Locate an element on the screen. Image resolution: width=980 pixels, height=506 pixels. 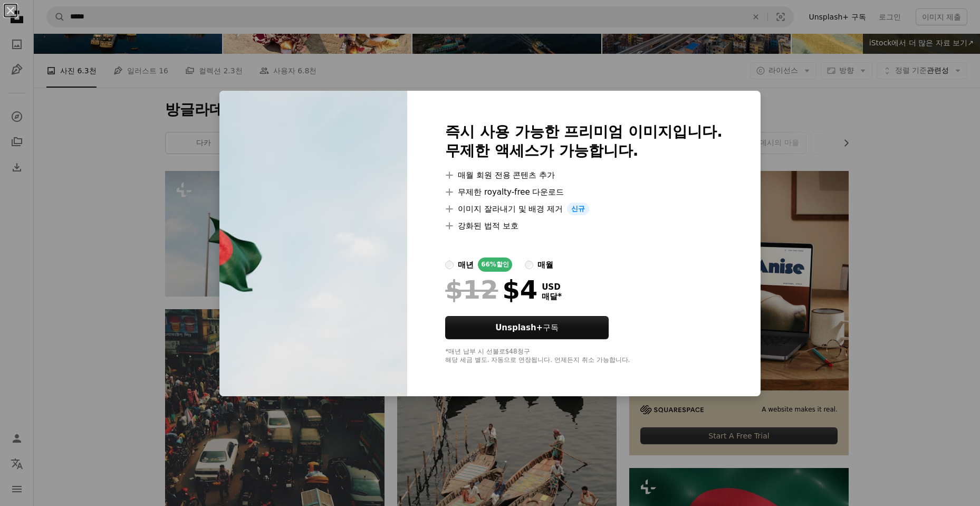
strong: Unsplash+ is located at coordinates (519, 328).